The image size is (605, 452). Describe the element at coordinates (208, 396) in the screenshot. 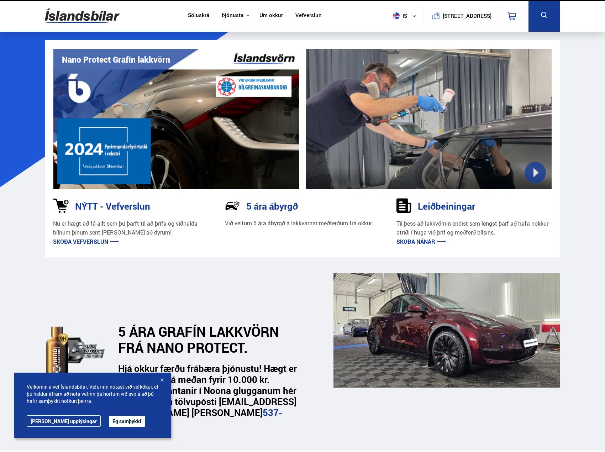

I see `strong: Hjá okkur færðu frábæra þjónustu! Hægt er að fá lánsbíl á meðan fyrir 10.000 kr. aukalega. Pantan...` at that location.